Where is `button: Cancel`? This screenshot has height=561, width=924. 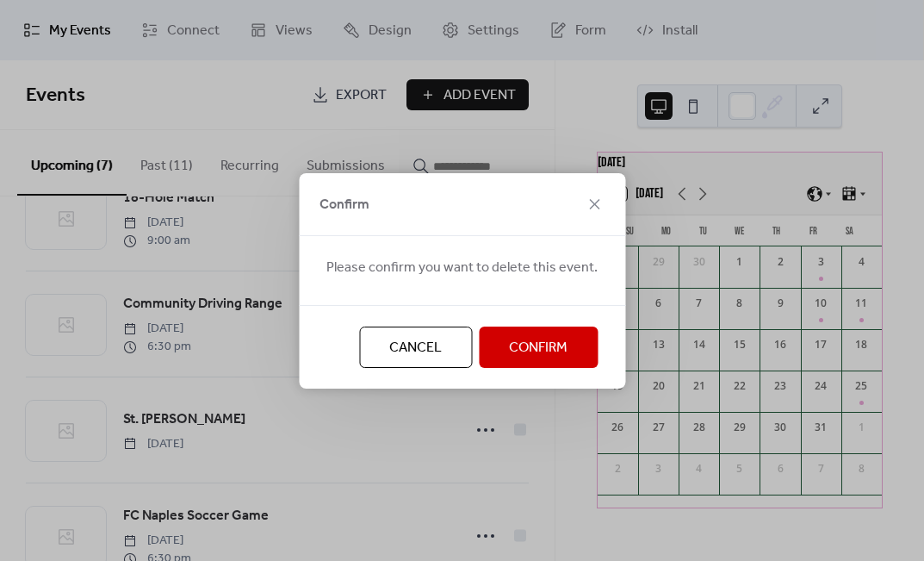 button: Cancel is located at coordinates (415, 347).